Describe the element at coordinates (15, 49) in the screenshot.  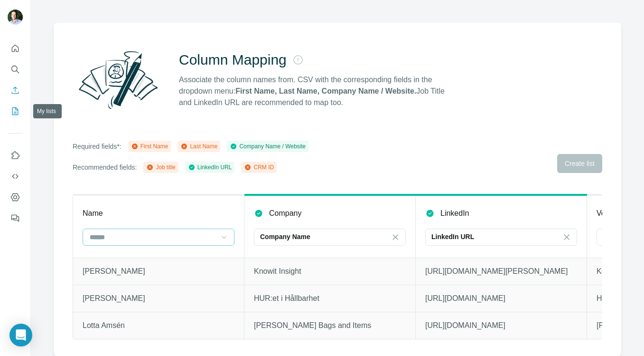
I see `button: Quick start` at that location.